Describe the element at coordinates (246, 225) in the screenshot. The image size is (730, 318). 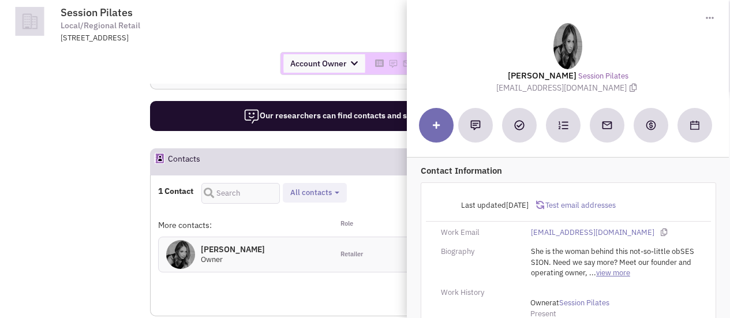
I see `div: More contacts:` at that location.